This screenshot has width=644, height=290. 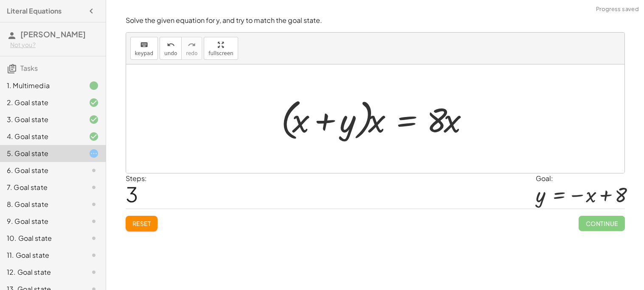 What do you see at coordinates (142, 223) in the screenshot?
I see `button: Reset` at bounding box center [142, 223].